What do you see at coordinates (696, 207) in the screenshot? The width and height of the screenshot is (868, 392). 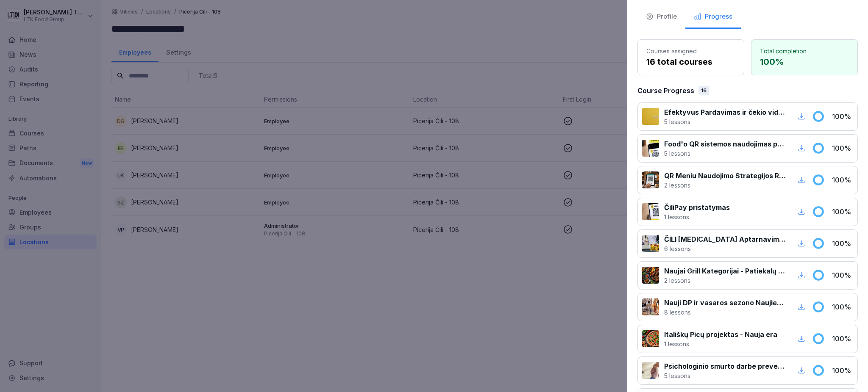 I see `p: ČiliPay pristatymas` at bounding box center [696, 207].